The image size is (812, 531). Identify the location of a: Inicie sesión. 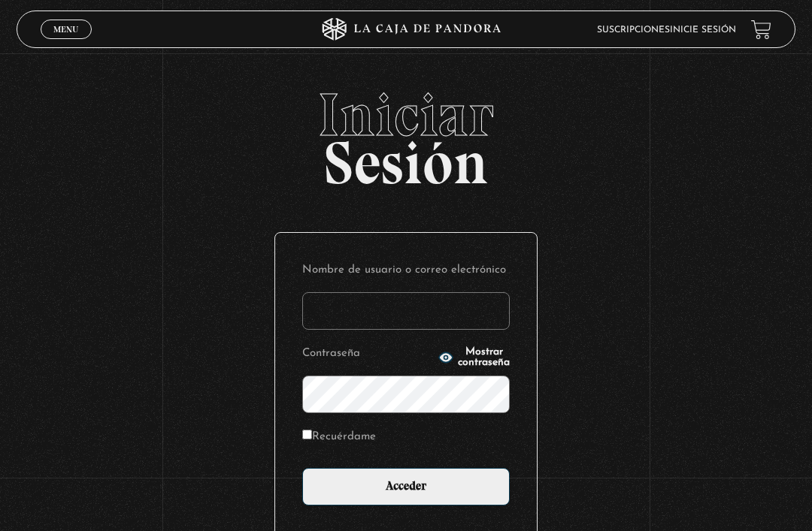
(703, 30).